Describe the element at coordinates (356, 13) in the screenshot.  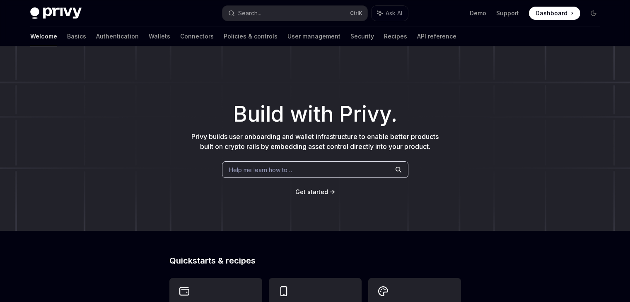
I see `span: Ctrl K` at that location.